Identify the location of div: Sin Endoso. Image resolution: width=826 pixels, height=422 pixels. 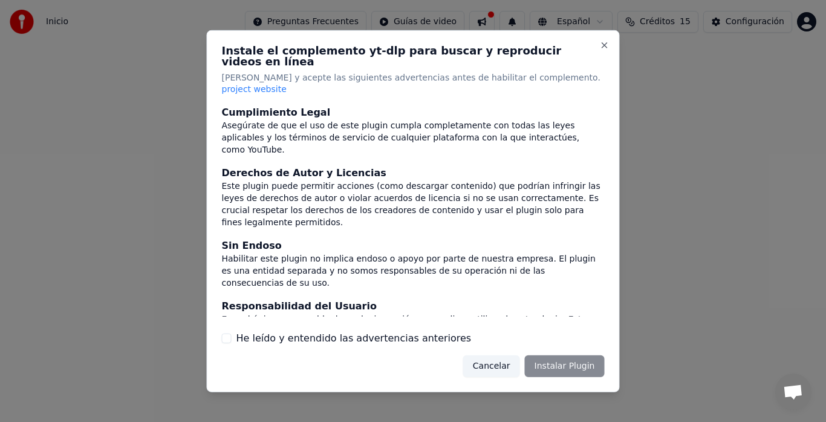
(413, 246).